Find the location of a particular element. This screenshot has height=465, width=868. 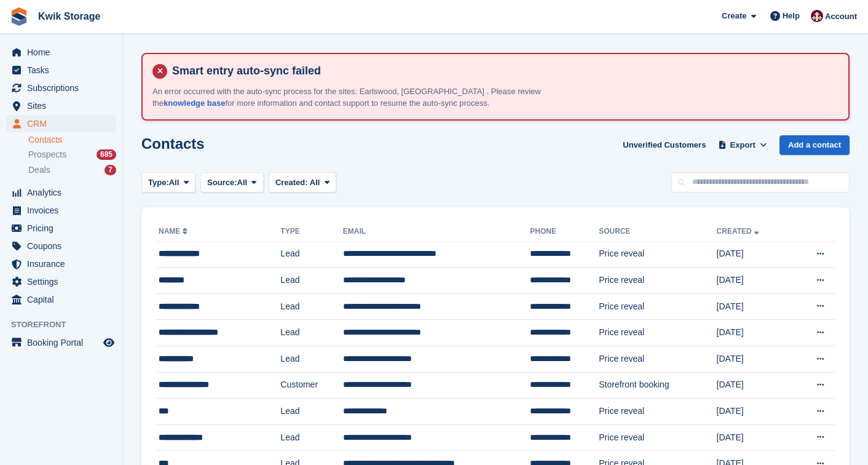

span: Analytics is located at coordinates (64, 192).